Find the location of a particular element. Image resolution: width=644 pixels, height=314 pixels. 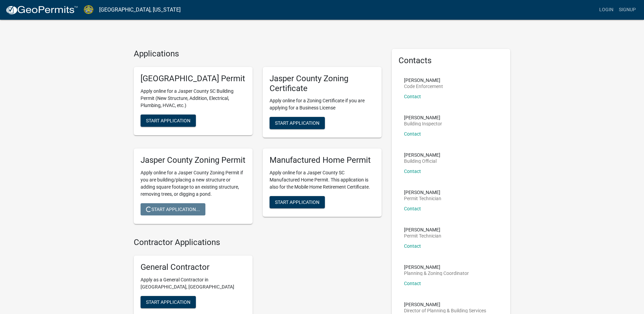

button: Start Application... is located at coordinates (173, 209).